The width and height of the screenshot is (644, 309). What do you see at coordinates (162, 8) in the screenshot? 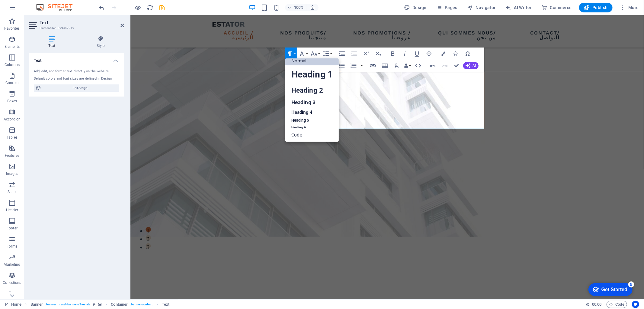
I see `button: save` at bounding box center [162, 8].